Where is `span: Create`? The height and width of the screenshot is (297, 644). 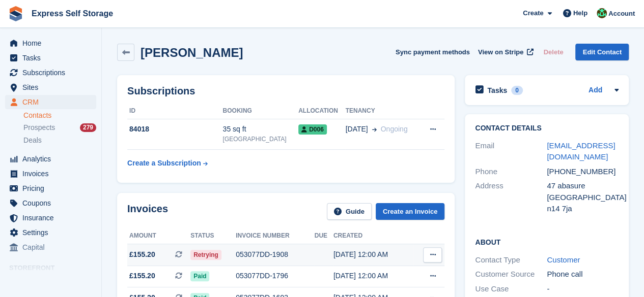 span: Create is located at coordinates (533, 14).